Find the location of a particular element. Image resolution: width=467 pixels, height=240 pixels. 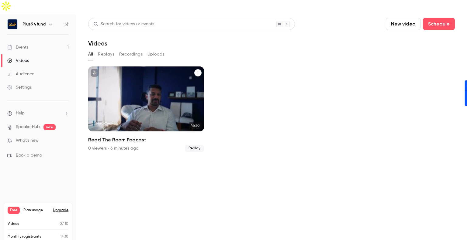

button: Replays is located at coordinates (106, 54).